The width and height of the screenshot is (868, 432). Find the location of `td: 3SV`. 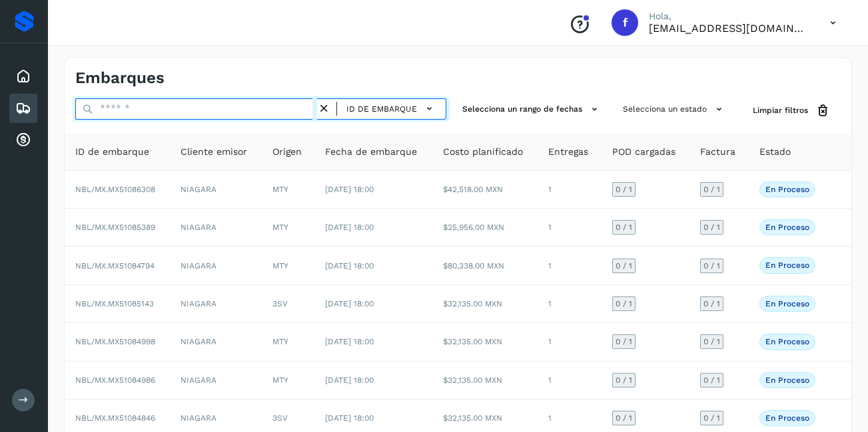

td: 3SV is located at coordinates (288, 304).